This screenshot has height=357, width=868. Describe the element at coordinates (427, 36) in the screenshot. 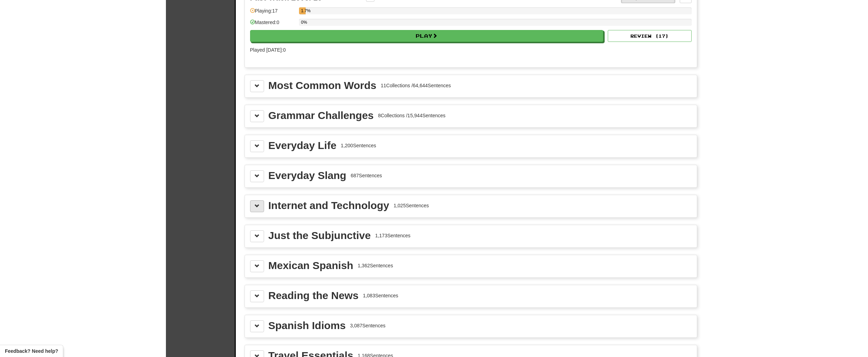

I see `button: Play` at that location.